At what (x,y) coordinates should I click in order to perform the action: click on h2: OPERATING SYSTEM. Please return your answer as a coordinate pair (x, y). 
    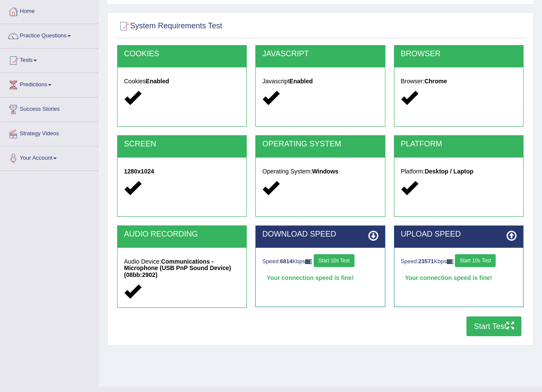
    Looking at the image, I should click on (320, 144).